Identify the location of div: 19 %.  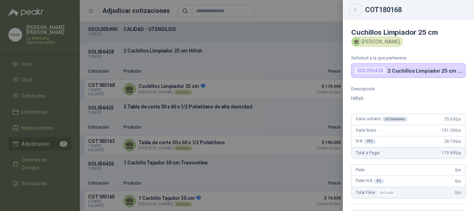
(370, 141).